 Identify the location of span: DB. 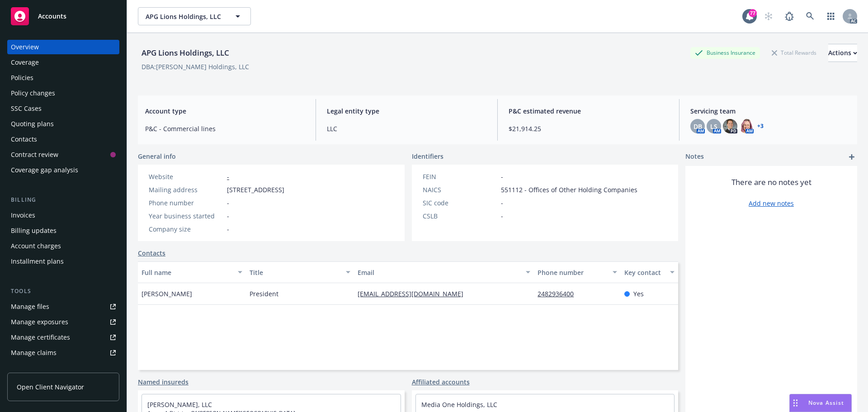
(697, 126).